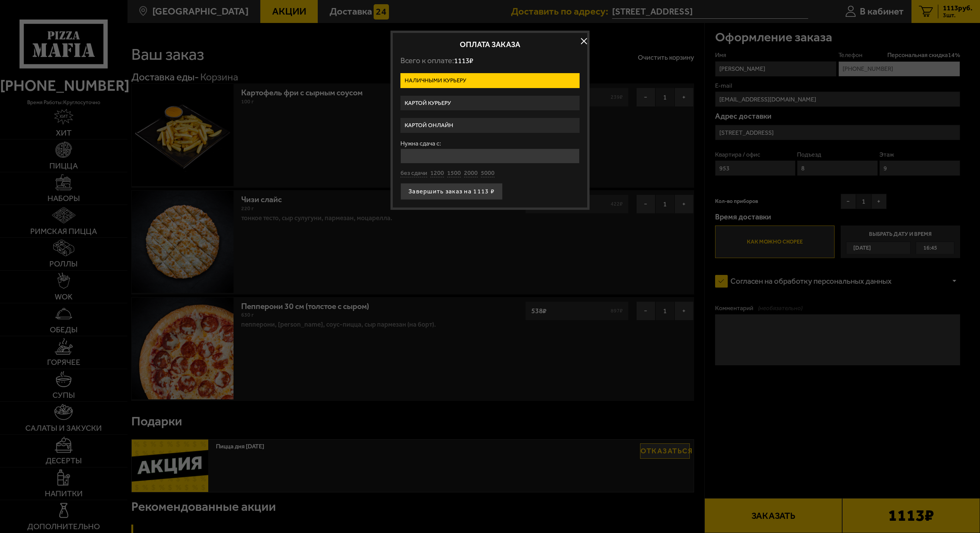 The image size is (980, 533). I want to click on button: без сдачи, so click(414, 173).